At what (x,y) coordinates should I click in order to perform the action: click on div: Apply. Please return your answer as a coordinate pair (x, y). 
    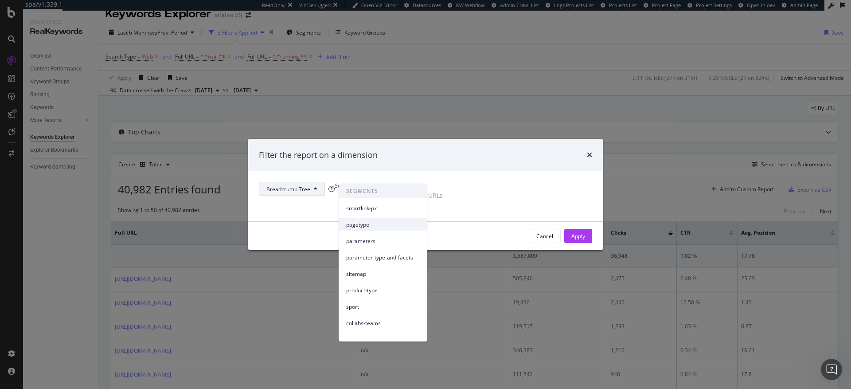
    Looking at the image, I should click on (578, 236).